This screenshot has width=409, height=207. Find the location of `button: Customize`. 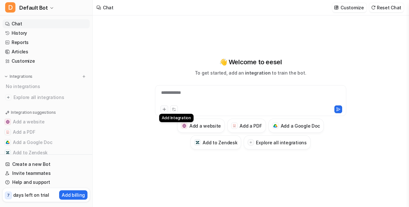

button: Customize is located at coordinates (349, 7).